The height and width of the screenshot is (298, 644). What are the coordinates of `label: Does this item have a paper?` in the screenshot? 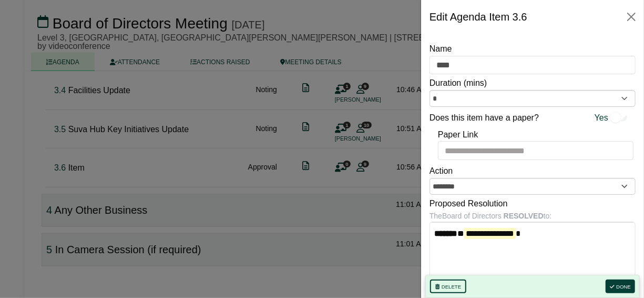 It's located at (484, 118).